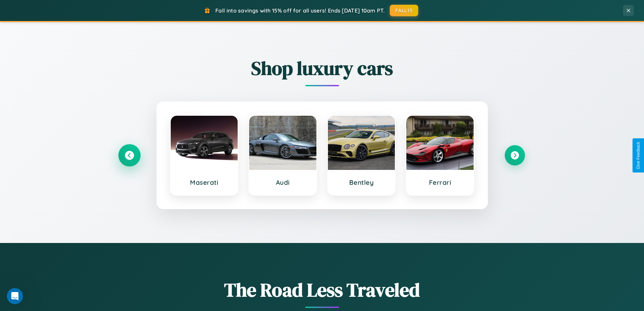 The width and height of the screenshot is (644, 311). What do you see at coordinates (322, 68) in the screenshot?
I see `h2: Shop luxury cars` at bounding box center [322, 68].